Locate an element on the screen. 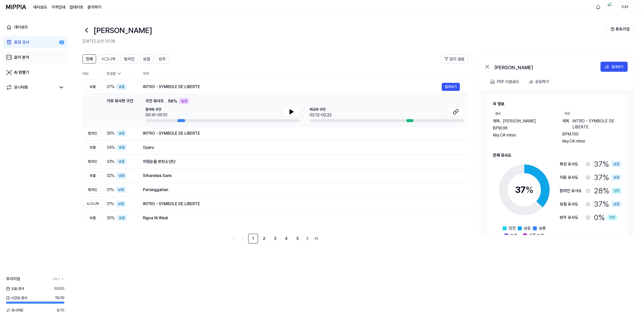  button: 가격안내 is located at coordinates (58, 8).